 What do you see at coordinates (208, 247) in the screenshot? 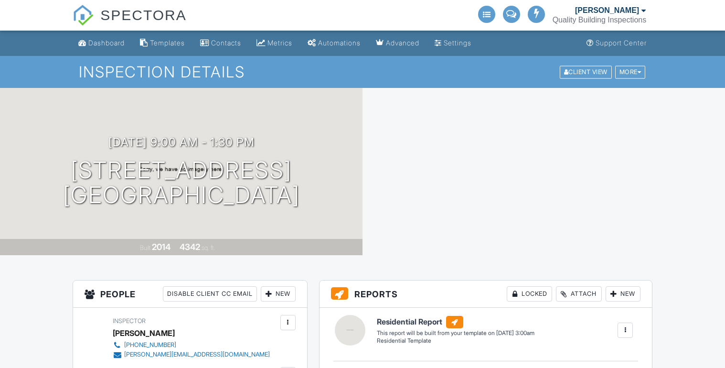
I see `span: sq. ft.` at bounding box center [208, 247].